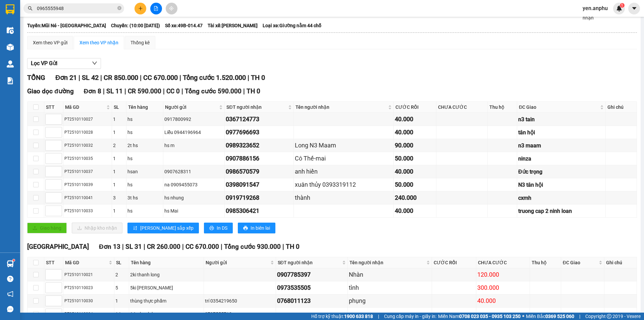  I want to click on div: PT2510110030, so click(89, 301).